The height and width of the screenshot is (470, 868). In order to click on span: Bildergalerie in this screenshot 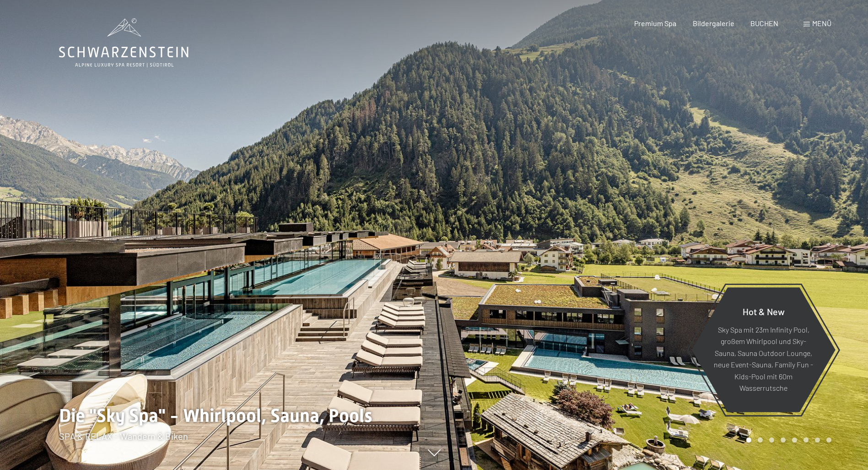, I will do `click(714, 23)`.